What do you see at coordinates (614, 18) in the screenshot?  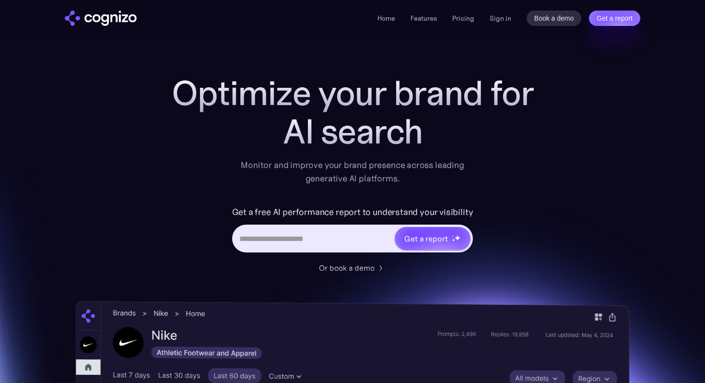 I see `a: Get a report` at bounding box center [614, 18].